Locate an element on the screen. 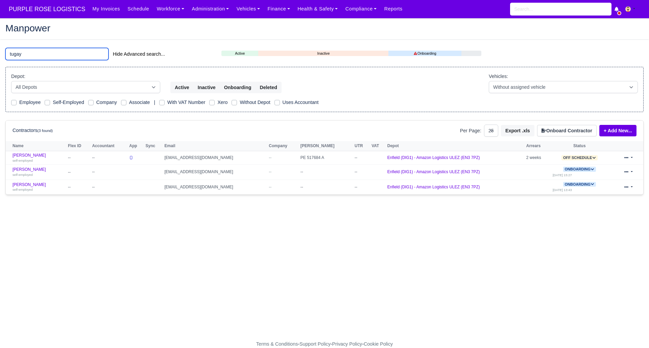  th: Email is located at coordinates (215, 146).